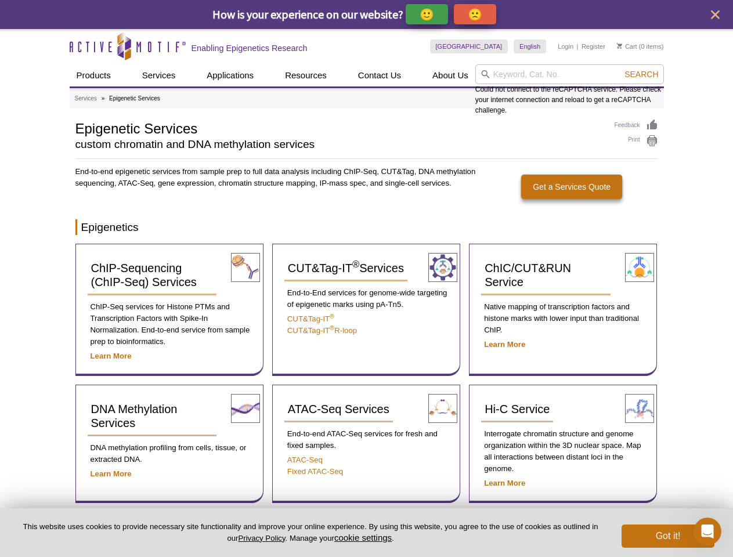 The height and width of the screenshot is (557, 733). Describe the element at coordinates (311, 319) in the screenshot. I see `a: CUT&Tag-IT®` at that location.